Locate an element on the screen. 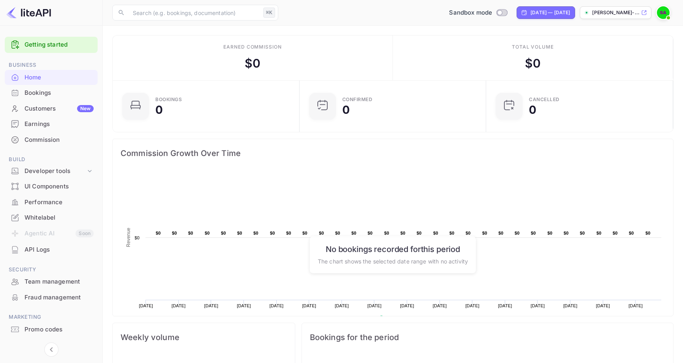 This screenshot has width=683, height=363. div: ⌘K is located at coordinates (269, 13).